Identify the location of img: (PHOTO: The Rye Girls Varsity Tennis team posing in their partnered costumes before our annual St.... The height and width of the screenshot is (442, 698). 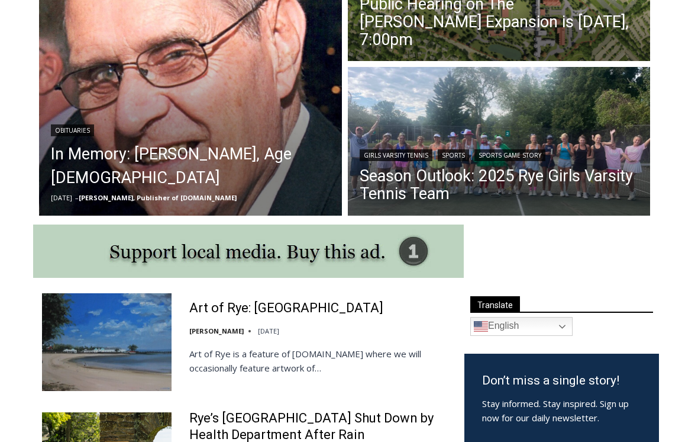
(500, 143).